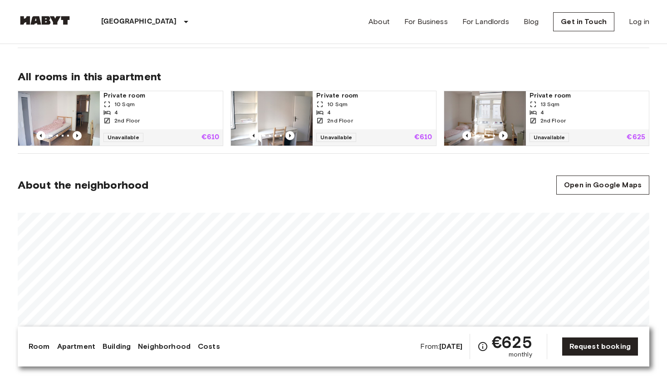 This screenshot has height=381, width=667. Describe the element at coordinates (546, 118) in the screenshot. I see `a: Marketing picture of unit DE-01-094-01MPrevious imagePrevious imagePrivate room13 Sqm42nd FloorUn...` at that location.